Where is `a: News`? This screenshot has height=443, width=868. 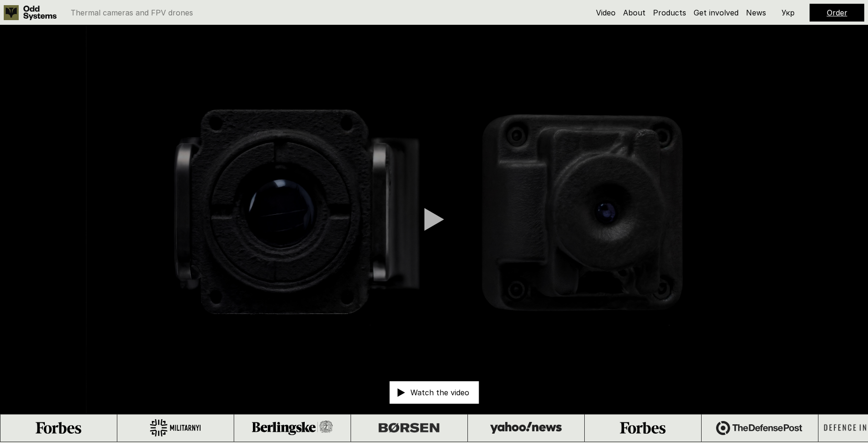 a: News is located at coordinates (756, 13).